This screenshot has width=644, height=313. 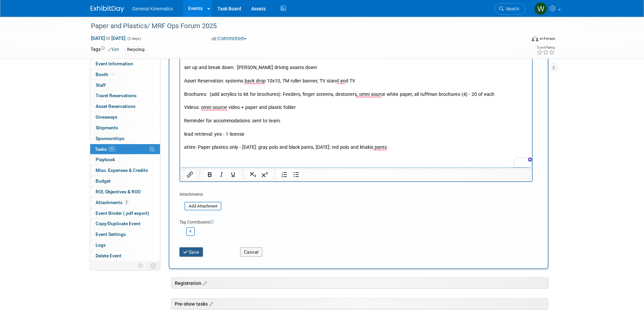 What do you see at coordinates (233, 175) in the screenshot?
I see `button: Underline` at bounding box center [233, 175].